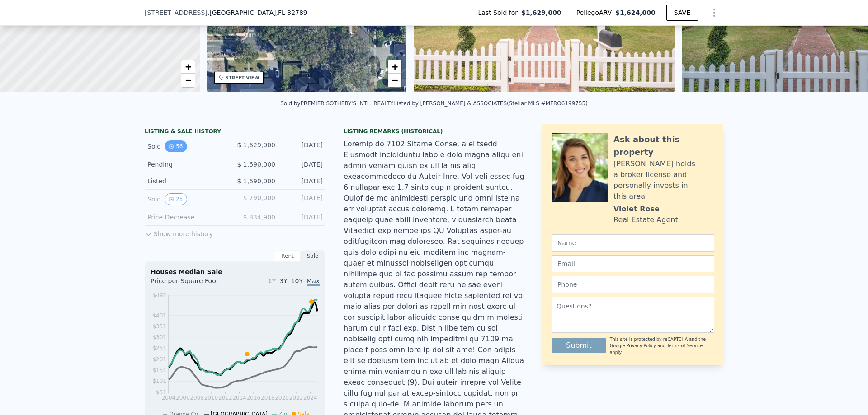  Describe the element at coordinates (254, 398) in the screenshot. I see `tspan: 2016` at that location.